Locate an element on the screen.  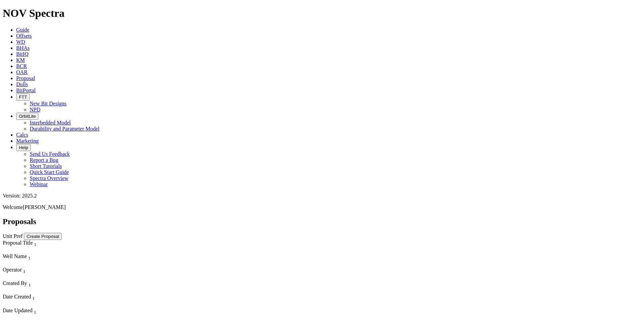
div: Created By Sort None is located at coordinates (54, 284).